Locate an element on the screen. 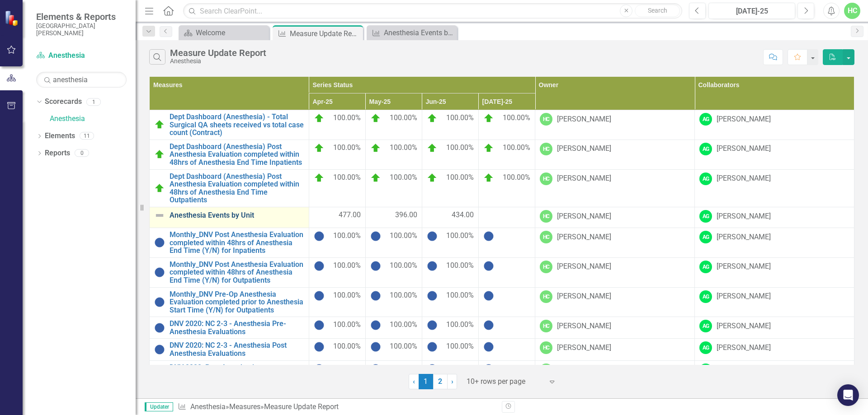 The width and height of the screenshot is (868, 415). a: Anesthesia Events by Unit is located at coordinates (412, 32).